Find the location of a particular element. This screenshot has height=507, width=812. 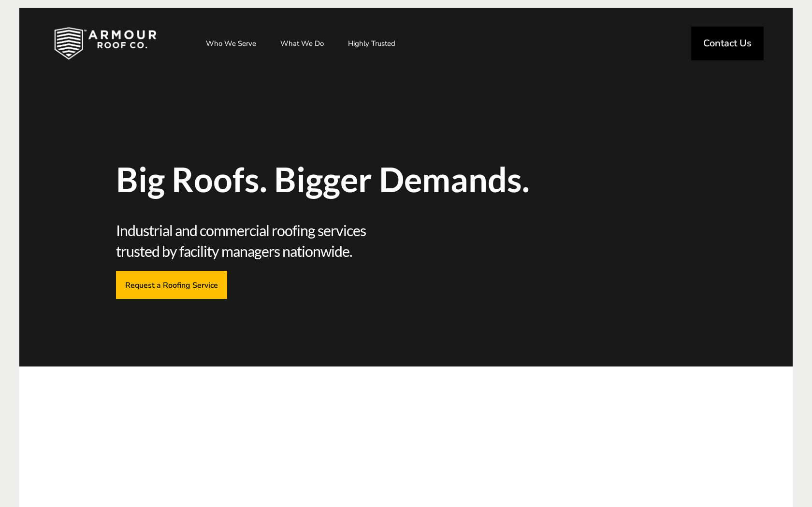

span: Big Roofs. Bigger Demands. is located at coordinates (331, 179).